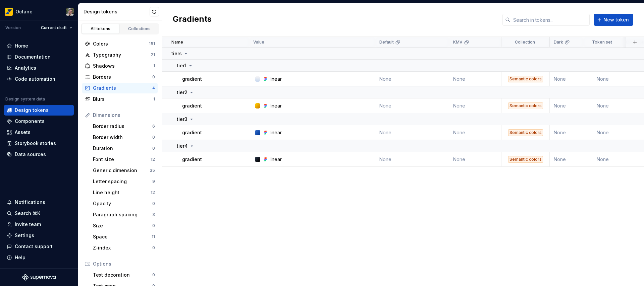 Image resolution: width=644 pixels, height=286 pixels. What do you see at coordinates (124, 193) in the screenshot?
I see `a: Line height12` at bounding box center [124, 193].